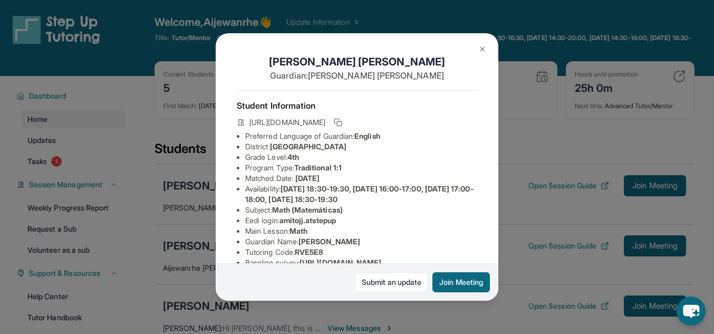  What do you see at coordinates (391, 282) in the screenshot?
I see `a: Submit an update` at bounding box center [391, 282].